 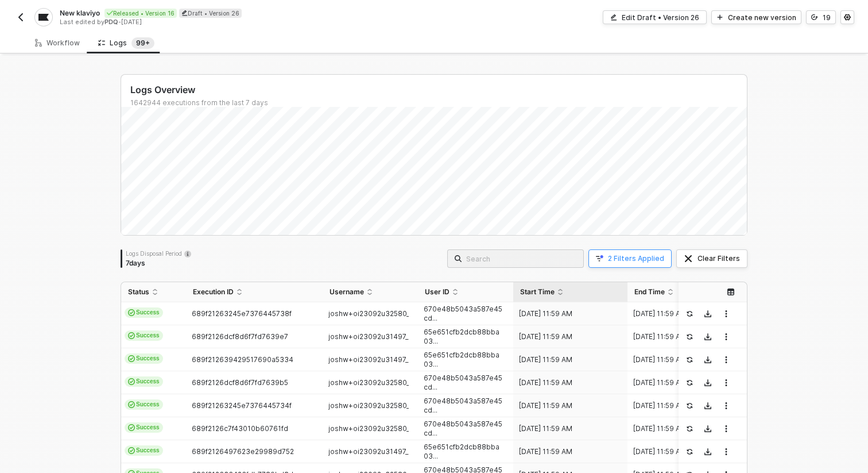 I want to click on div: Logs, so click(x=126, y=43).